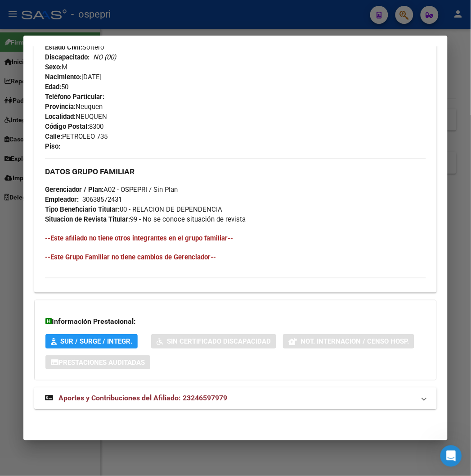 The width and height of the screenshot is (471, 476). I want to click on span: PETROLEO 735, so click(76, 136).